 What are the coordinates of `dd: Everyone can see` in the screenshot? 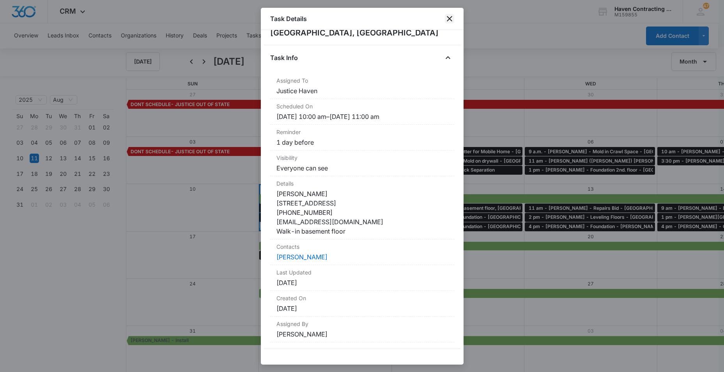 It's located at (362, 168).